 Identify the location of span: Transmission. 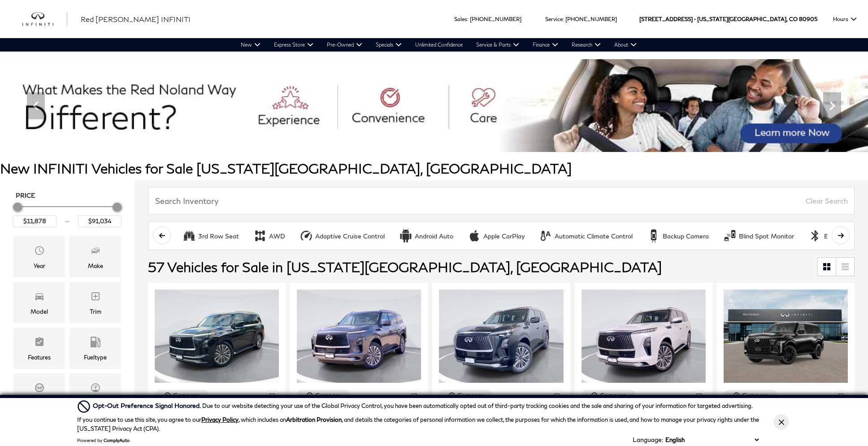
(39, 389).